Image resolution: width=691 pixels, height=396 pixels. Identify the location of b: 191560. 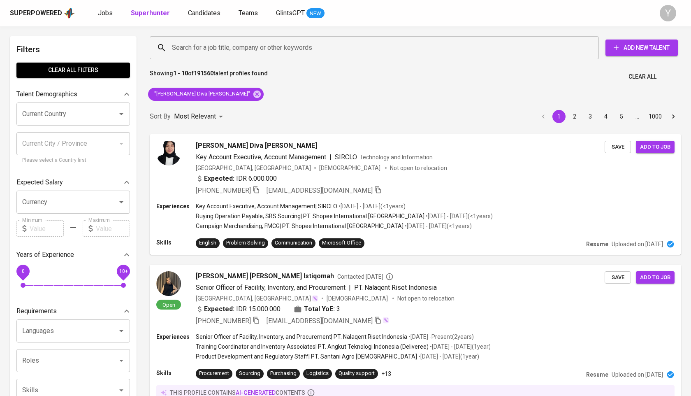
(204, 73).